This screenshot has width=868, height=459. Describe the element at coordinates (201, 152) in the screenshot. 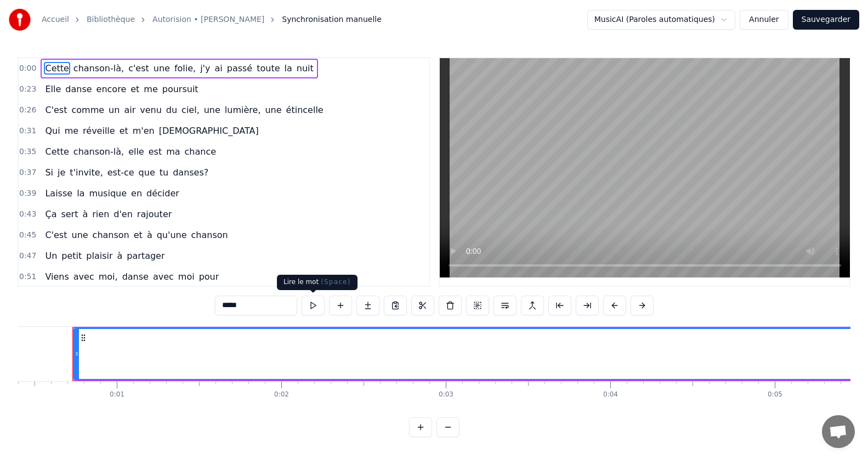

I see `span: chance` at that location.